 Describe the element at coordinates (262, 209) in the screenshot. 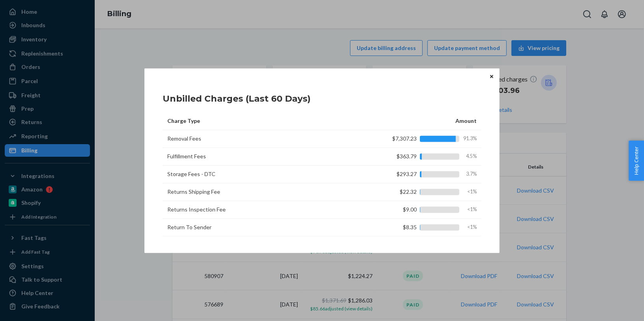

I see `td: Returns Inspection Fee` at that location.